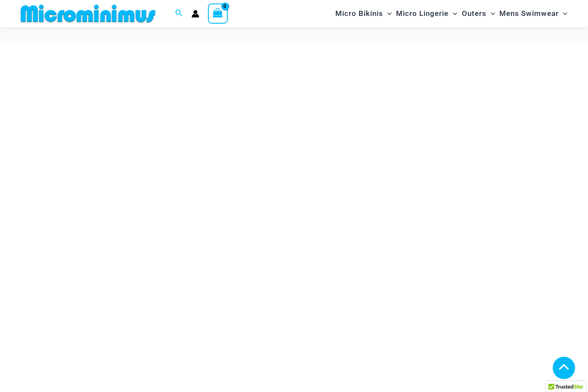 This screenshot has height=392, width=588. What do you see at coordinates (422, 13) in the screenshot?
I see `span: Micro Lingerie` at bounding box center [422, 13].